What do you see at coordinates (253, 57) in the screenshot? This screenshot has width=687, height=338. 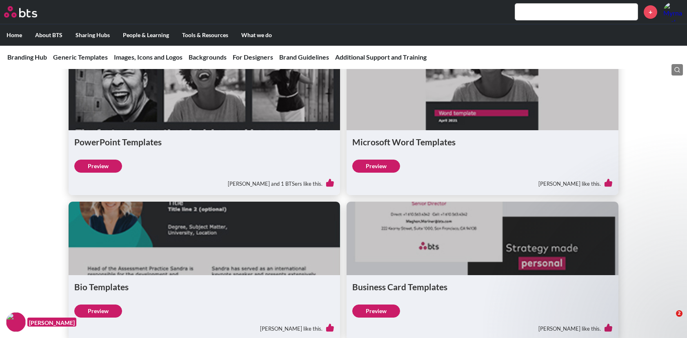 I see `a: For Designers` at bounding box center [253, 57].